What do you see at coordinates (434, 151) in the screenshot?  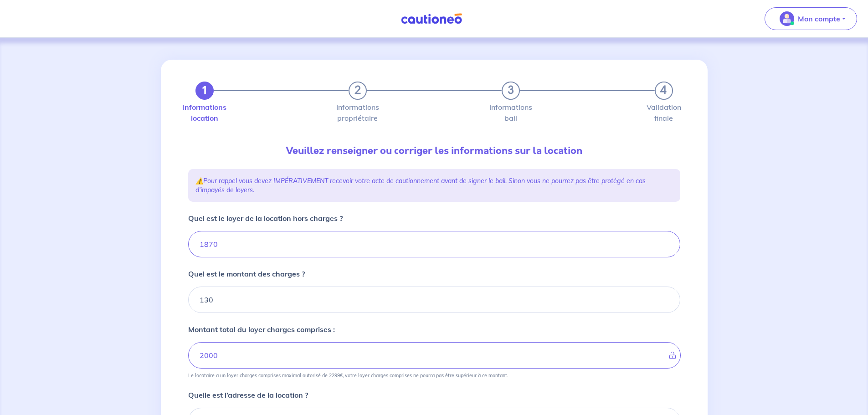 I see `p: Veuillez renseigner ou corriger les informations sur la location` at bounding box center [434, 151].